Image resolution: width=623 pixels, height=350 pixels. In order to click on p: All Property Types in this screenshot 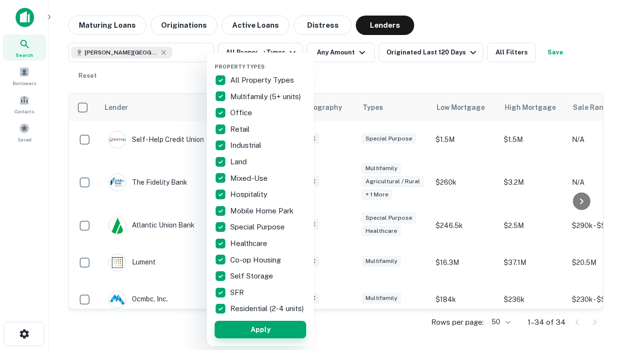, I will do `click(263, 80)`.